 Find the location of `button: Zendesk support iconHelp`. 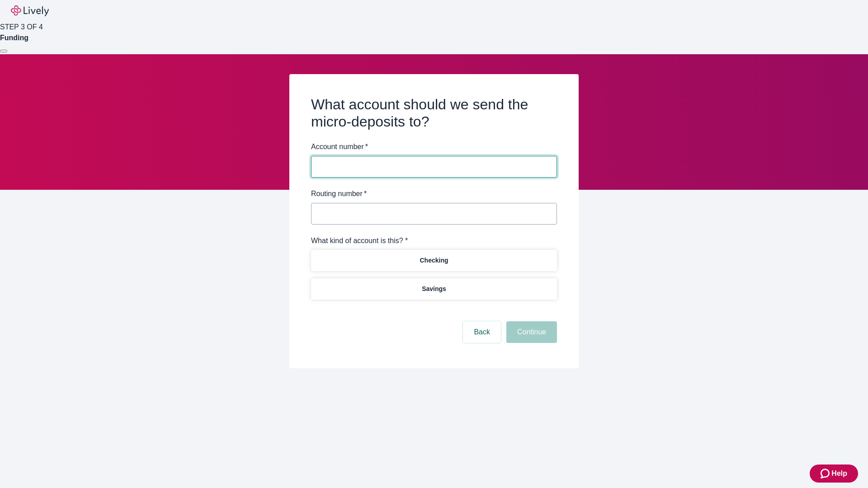

button: Zendesk support iconHelp is located at coordinates (834, 473).